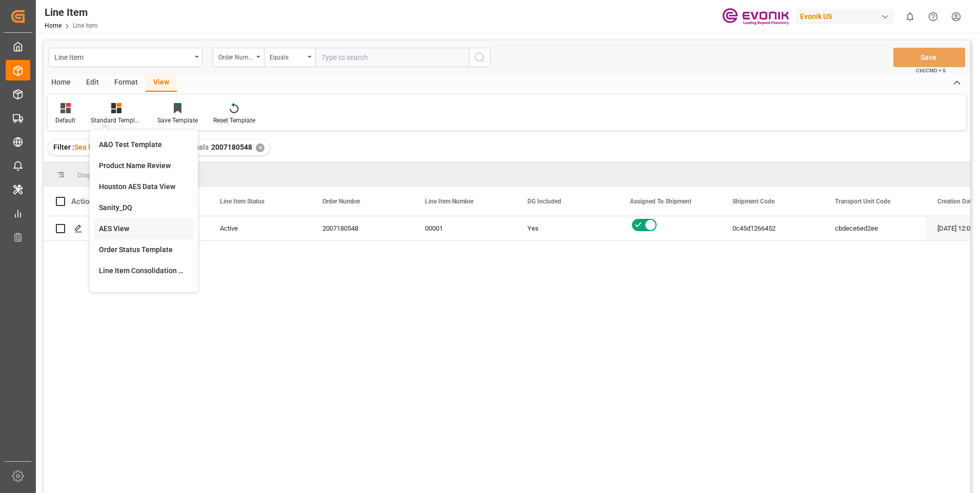  What do you see at coordinates (341, 202) in the screenshot?
I see `span: Order Number` at bounding box center [341, 202].